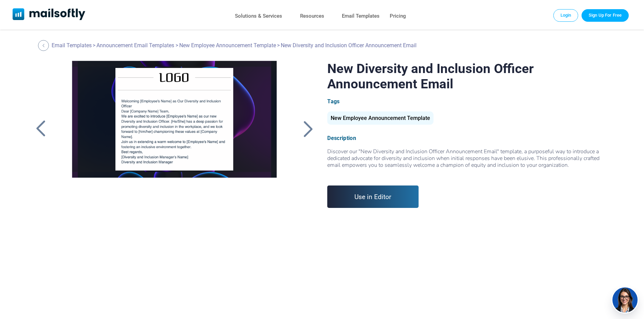  I want to click on a: Use in Editor, so click(373, 197).